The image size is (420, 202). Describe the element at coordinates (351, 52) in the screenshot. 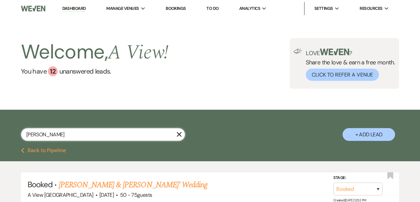

I see `p: Love ?` at that location.